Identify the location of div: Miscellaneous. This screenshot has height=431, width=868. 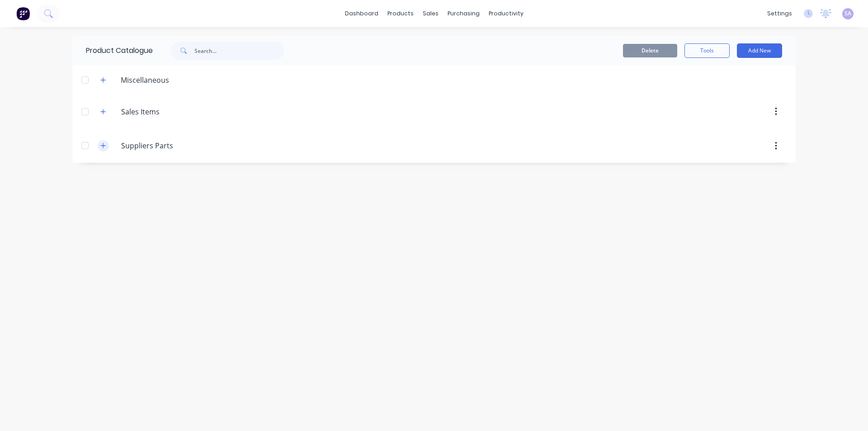
(144, 80).